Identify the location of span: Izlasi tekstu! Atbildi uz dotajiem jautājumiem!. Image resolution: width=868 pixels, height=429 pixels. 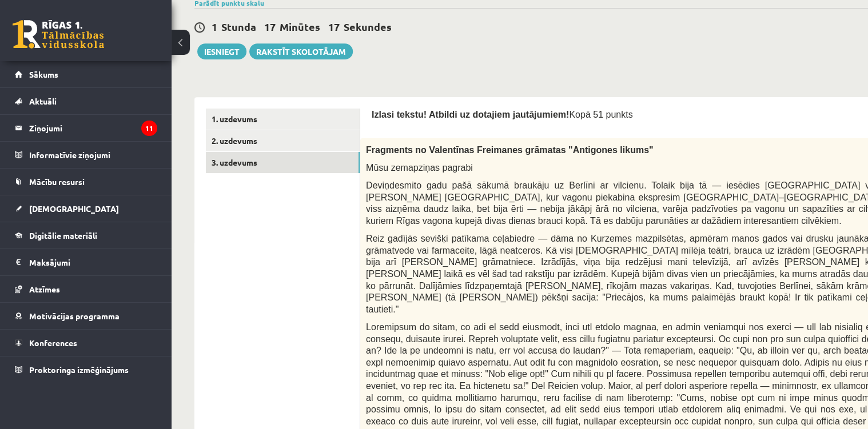
(470, 115).